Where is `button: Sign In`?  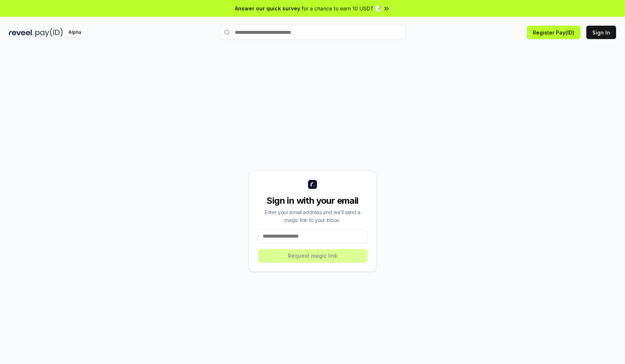 button: Sign In is located at coordinates (601, 32).